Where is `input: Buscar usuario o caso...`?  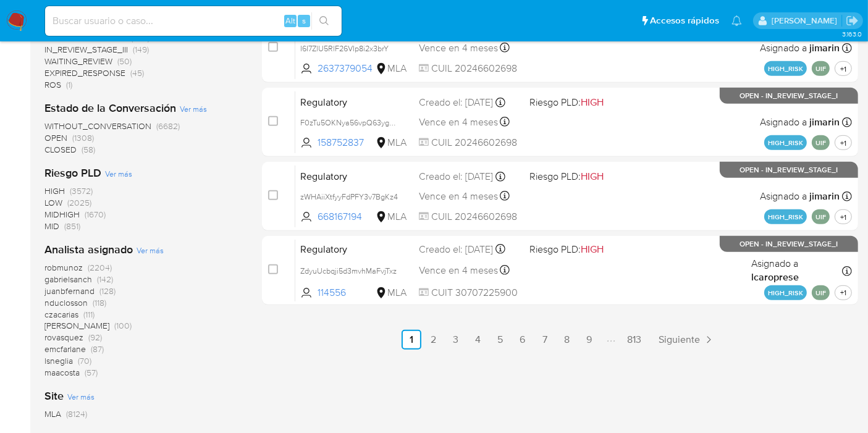 input: Buscar usuario o caso... is located at coordinates (193, 21).